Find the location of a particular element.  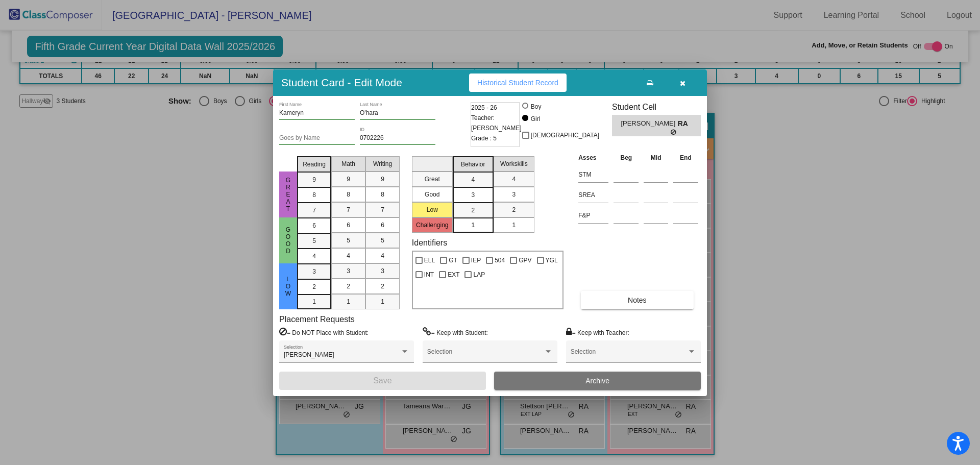

span: Behavior is located at coordinates (473, 165).